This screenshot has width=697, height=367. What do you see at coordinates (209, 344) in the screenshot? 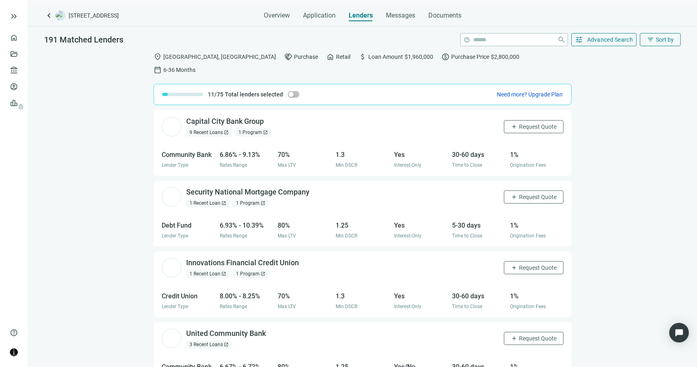
I see `div: 3 Recent Loans` at bounding box center [209, 344].